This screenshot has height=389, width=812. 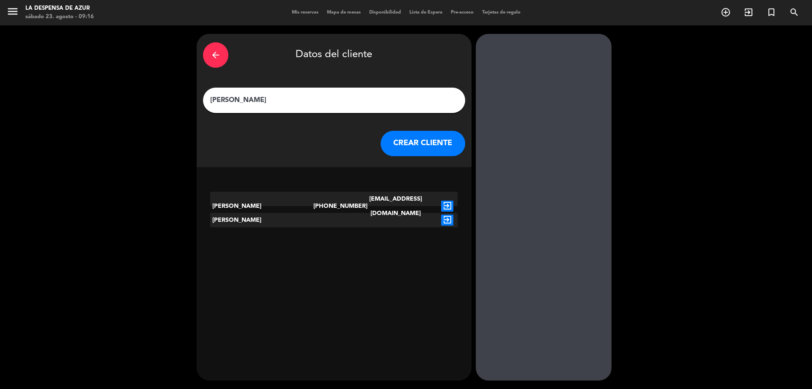 What do you see at coordinates (795, 12) in the screenshot?
I see `i: search` at bounding box center [795, 12].